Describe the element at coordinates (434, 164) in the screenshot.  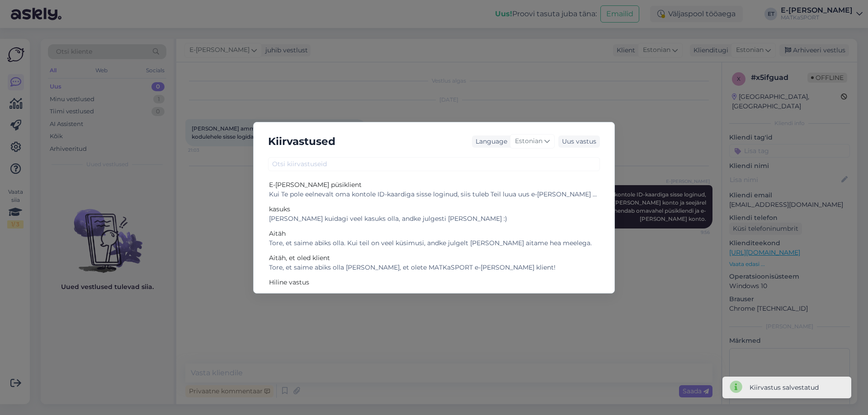
I see `input: Otsi kiirvastuseid` at that location.